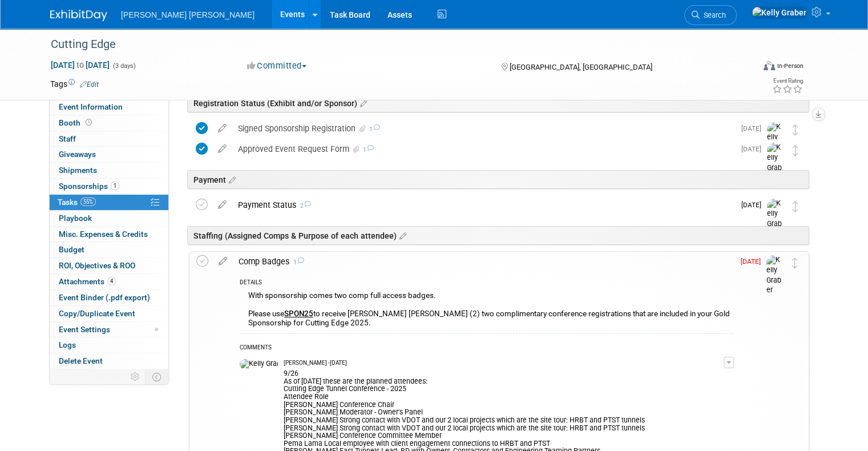  I want to click on a: Tasks55%, so click(109, 202).